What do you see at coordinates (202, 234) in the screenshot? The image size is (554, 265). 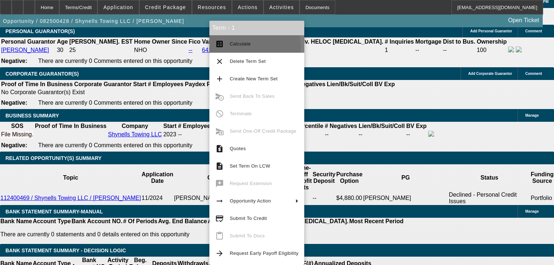 I see `p: There are currently 0 statements and 0 details entered on this opportunity` at bounding box center [202, 234].